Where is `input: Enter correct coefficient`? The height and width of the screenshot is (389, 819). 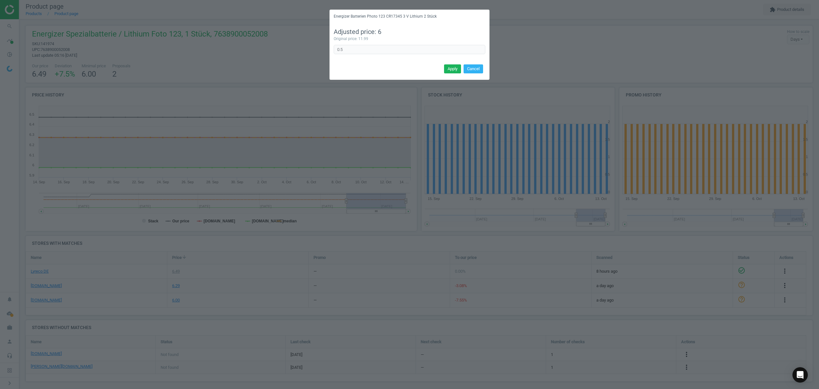
input: Enter correct coefficient is located at coordinates (410, 50).